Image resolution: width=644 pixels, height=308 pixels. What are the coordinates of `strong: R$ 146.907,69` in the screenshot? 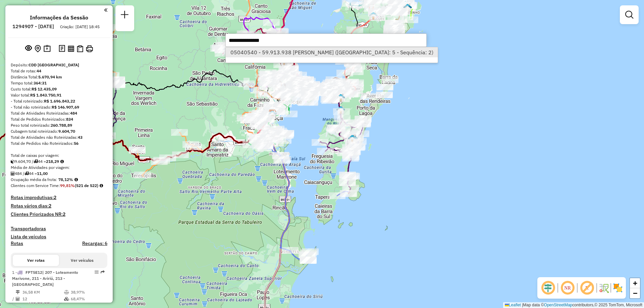 It's located at (65, 107).